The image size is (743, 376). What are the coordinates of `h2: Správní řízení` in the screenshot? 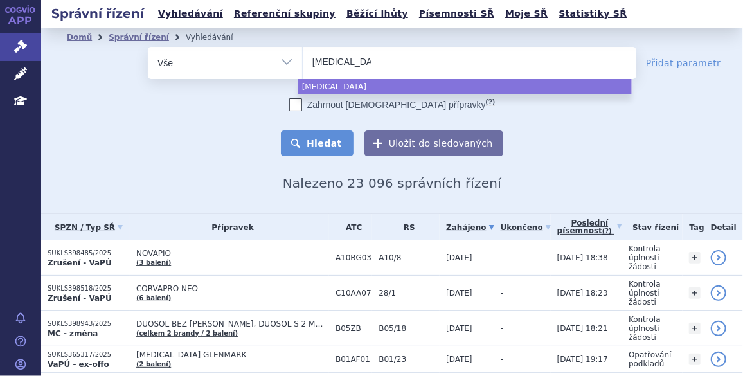 It's located at (98, 13).